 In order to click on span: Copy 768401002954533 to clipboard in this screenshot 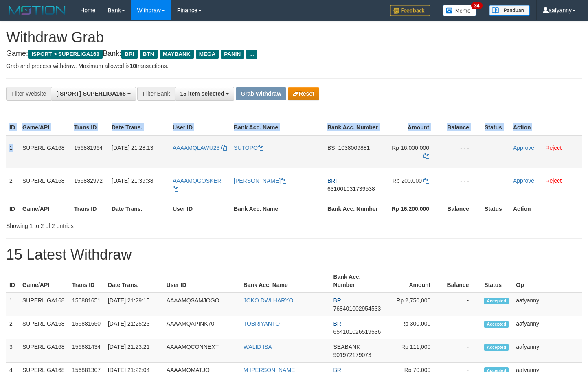, I will do `click(357, 309)`.